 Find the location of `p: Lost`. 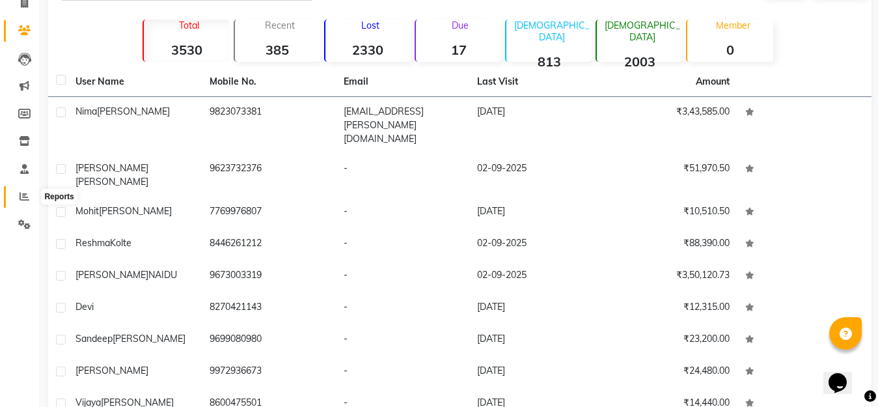

p: Lost is located at coordinates (370, 25).